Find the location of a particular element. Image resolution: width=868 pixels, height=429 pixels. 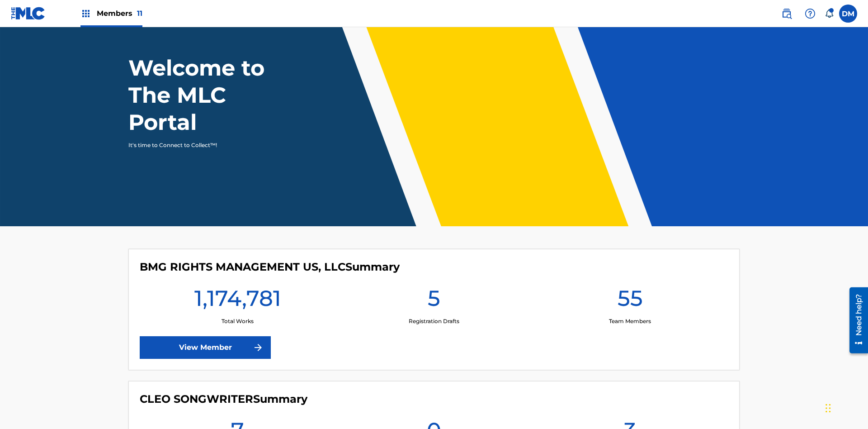

span: Members is located at coordinates (119, 13).